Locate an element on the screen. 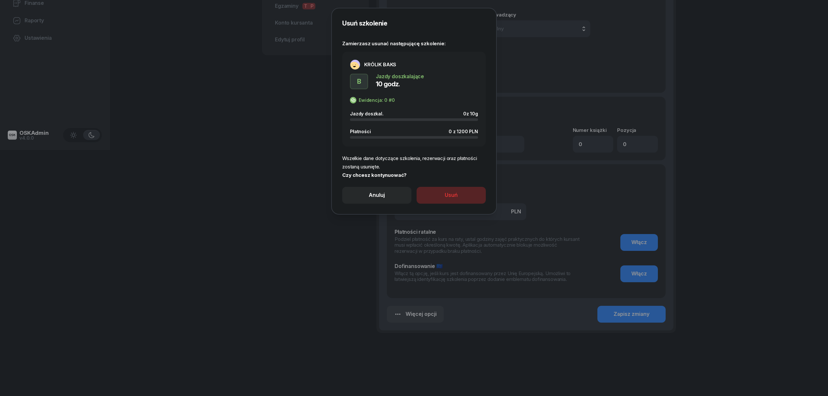 Image resolution: width=828 pixels, height=396 pixels. div: Usuń is located at coordinates (451, 195).